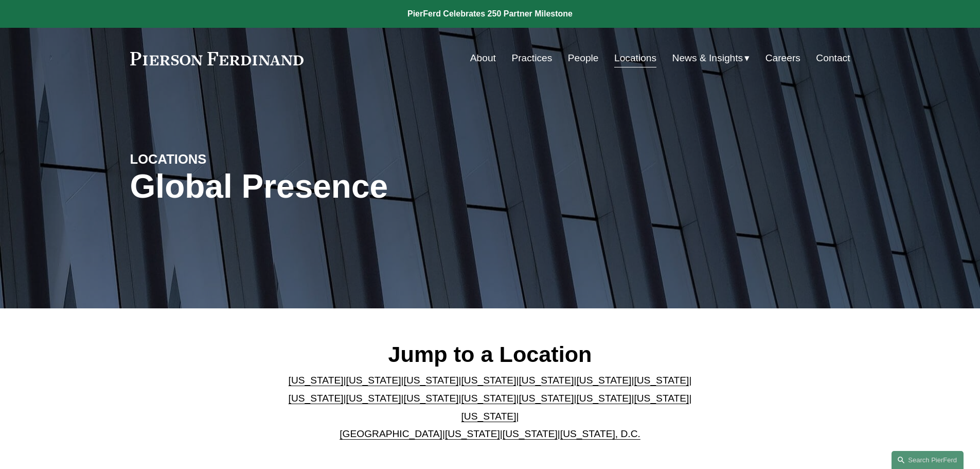  I want to click on a: Careers, so click(783, 58).